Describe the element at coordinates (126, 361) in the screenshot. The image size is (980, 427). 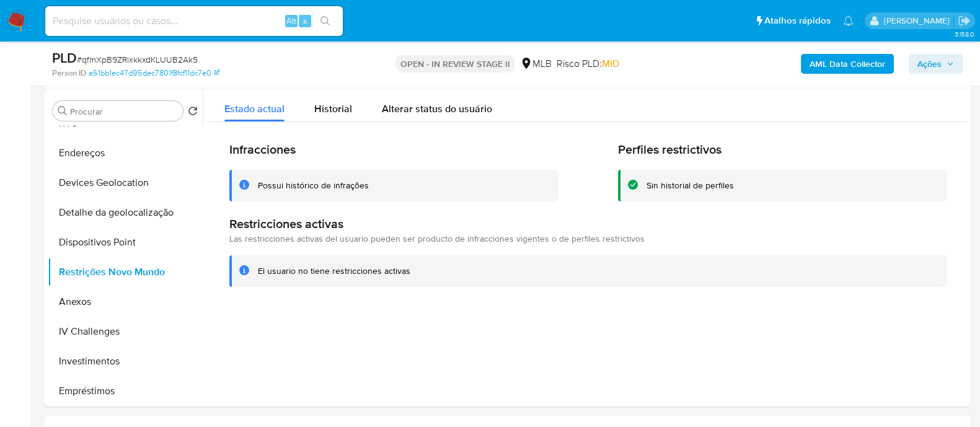
I see `button: Investimentos` at that location.